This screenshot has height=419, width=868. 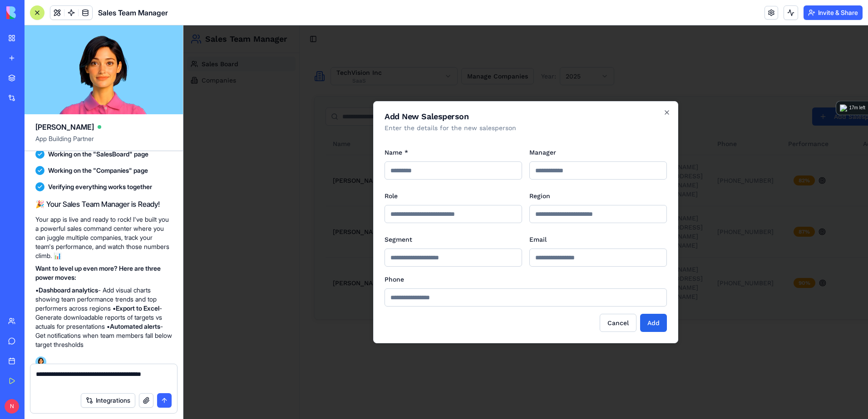 What do you see at coordinates (103, 238) in the screenshot?
I see `p: Your app is live and ready to rock! I've built you a powerful sales command center where you can ...` at bounding box center [103, 238].